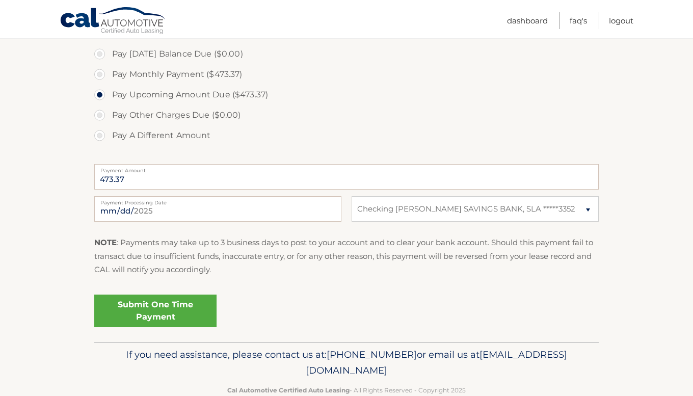  Describe the element at coordinates (528, 20) in the screenshot. I see `a: Dashboard` at that location.